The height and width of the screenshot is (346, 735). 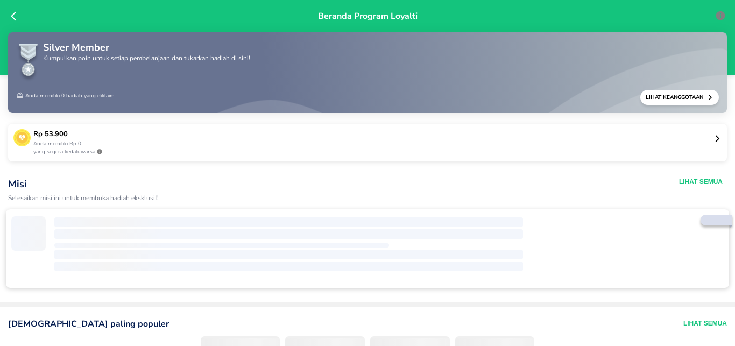 I want to click on p: yang segera kedaluwarsa, so click(x=373, y=152).